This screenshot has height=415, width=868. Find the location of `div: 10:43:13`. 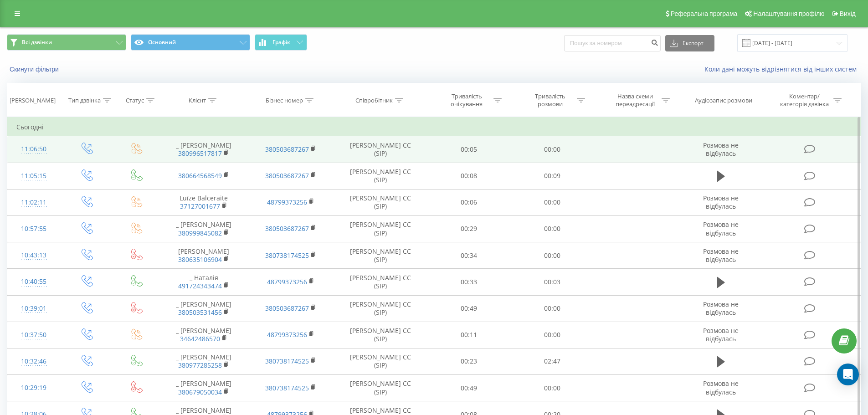

div: 10:43:13 is located at coordinates (33, 255).